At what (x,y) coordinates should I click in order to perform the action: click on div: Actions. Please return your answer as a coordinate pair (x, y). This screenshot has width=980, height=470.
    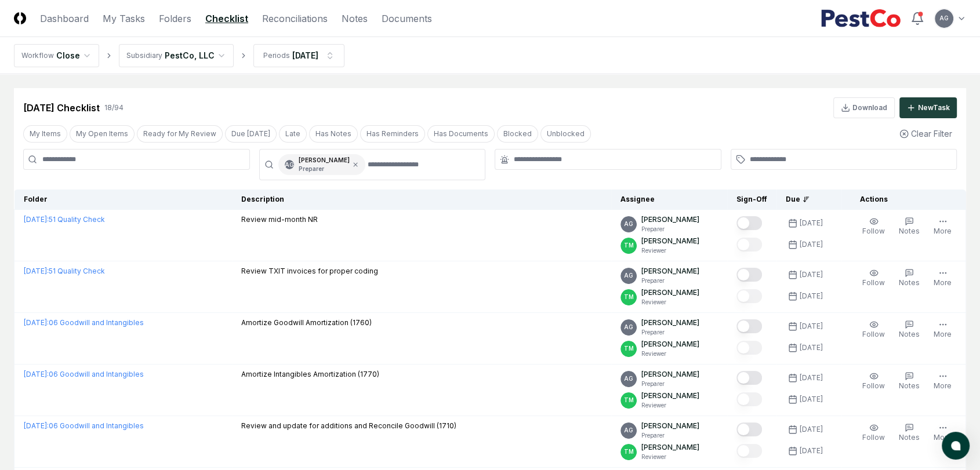
    Looking at the image, I should click on (903, 200).